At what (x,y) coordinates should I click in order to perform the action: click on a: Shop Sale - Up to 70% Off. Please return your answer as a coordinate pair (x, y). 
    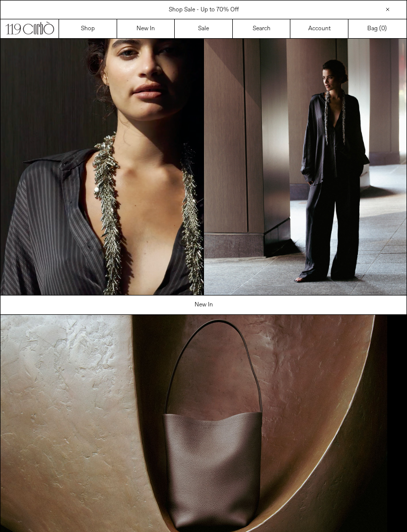
    Looking at the image, I should click on (204, 10).